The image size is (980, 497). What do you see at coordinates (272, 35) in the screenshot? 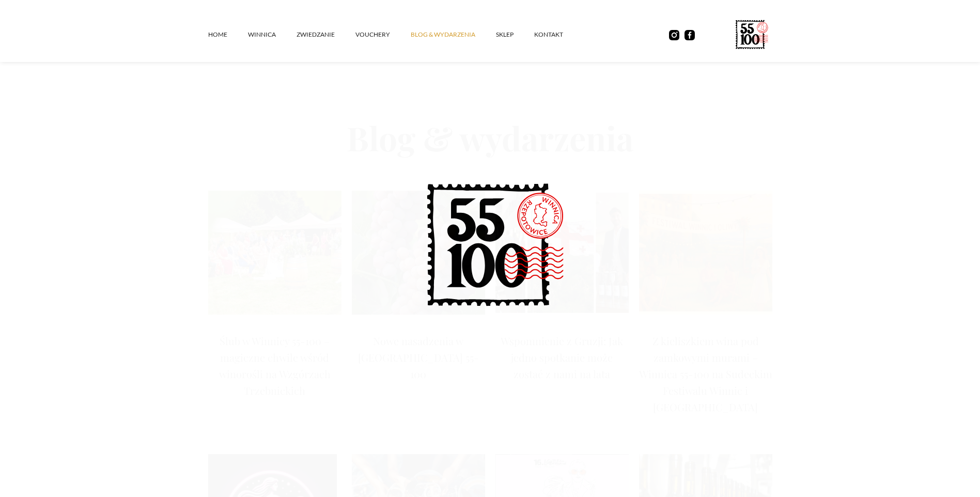
I see `a: winnica` at bounding box center [272, 35].